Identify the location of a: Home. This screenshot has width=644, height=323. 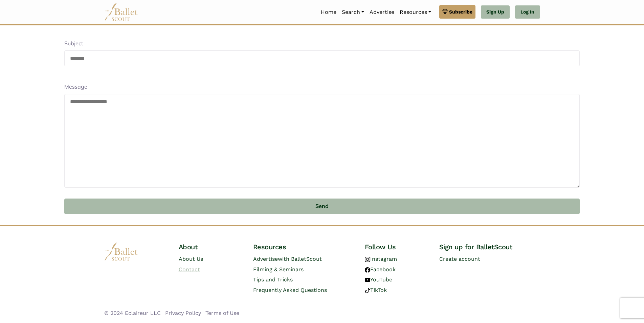
(329, 12).